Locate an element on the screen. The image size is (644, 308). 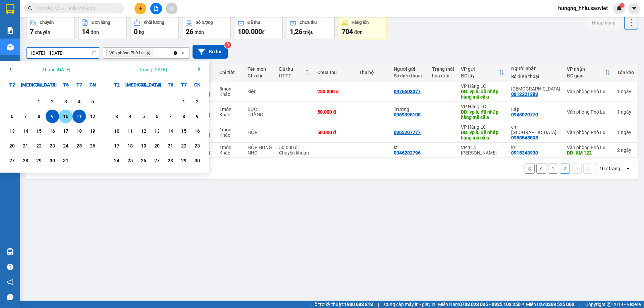
button: Chuyến7chuyến is located at coordinates (51, 28).